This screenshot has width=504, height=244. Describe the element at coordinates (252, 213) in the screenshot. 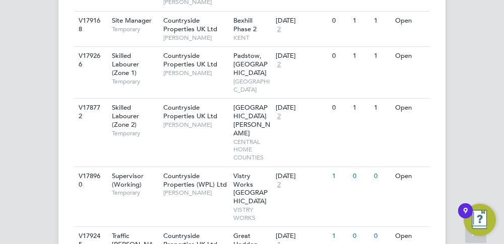

I see `span: VISTRY WORKS` at that location.